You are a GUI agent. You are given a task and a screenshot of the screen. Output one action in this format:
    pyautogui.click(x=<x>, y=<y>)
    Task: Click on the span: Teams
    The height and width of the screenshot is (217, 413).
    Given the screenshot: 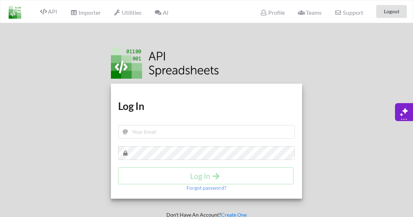 What is the action you would take?
    pyautogui.click(x=309, y=12)
    